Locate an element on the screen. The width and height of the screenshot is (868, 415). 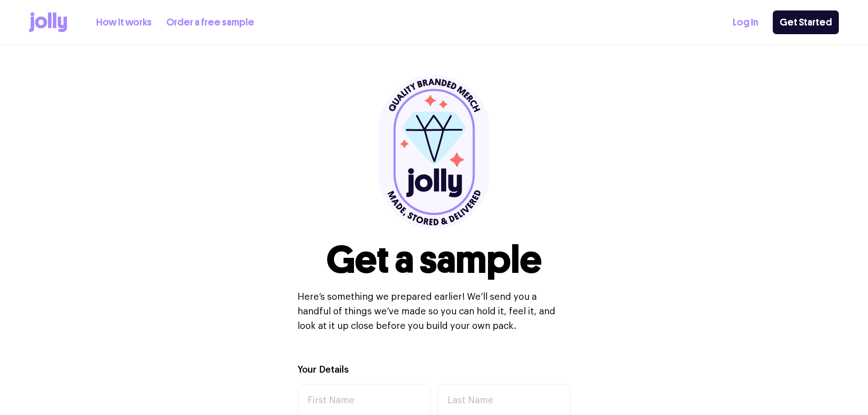
a: Order a free sample is located at coordinates (210, 22).